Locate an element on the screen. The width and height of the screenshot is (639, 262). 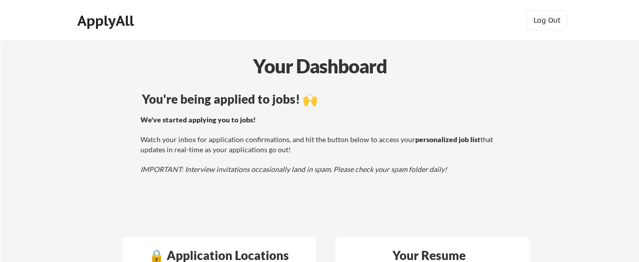
div: Your Dashboard is located at coordinates (320, 66).